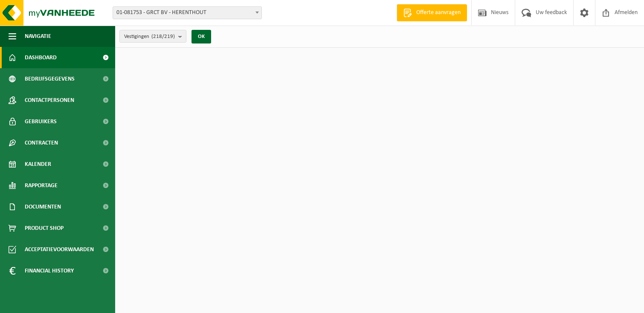  Describe the element at coordinates (40, 58) in the screenshot. I see `span: Dashboard` at that location.